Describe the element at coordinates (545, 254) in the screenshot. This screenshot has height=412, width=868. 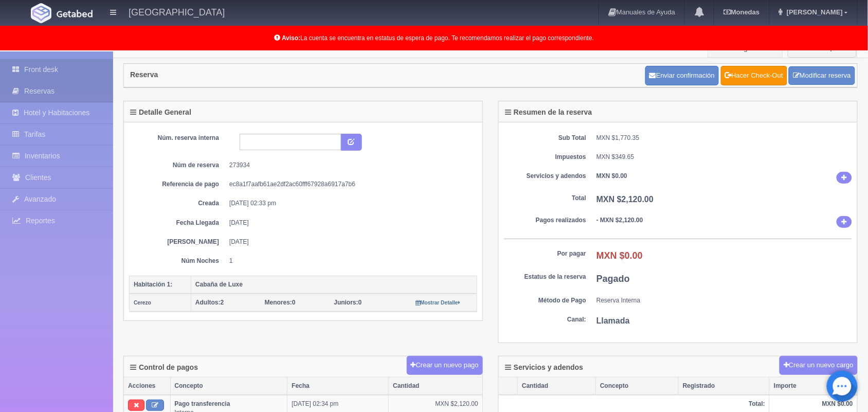
I see `dt: Por pagar` at that location.